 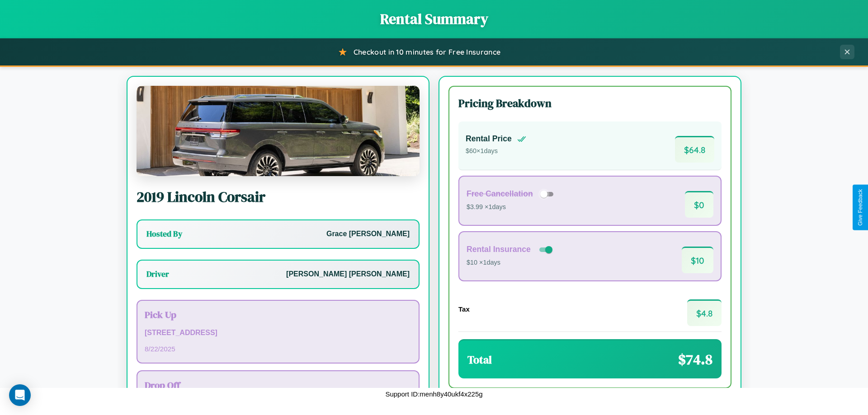 What do you see at coordinates (488, 138) in the screenshot?
I see `h4: Rental Price` at bounding box center [488, 138].